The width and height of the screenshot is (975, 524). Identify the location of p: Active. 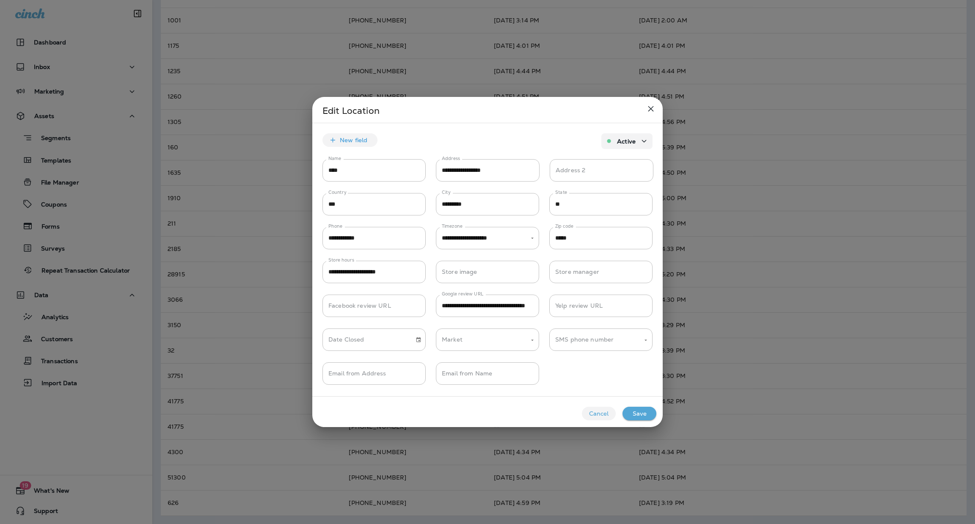
(627, 141).